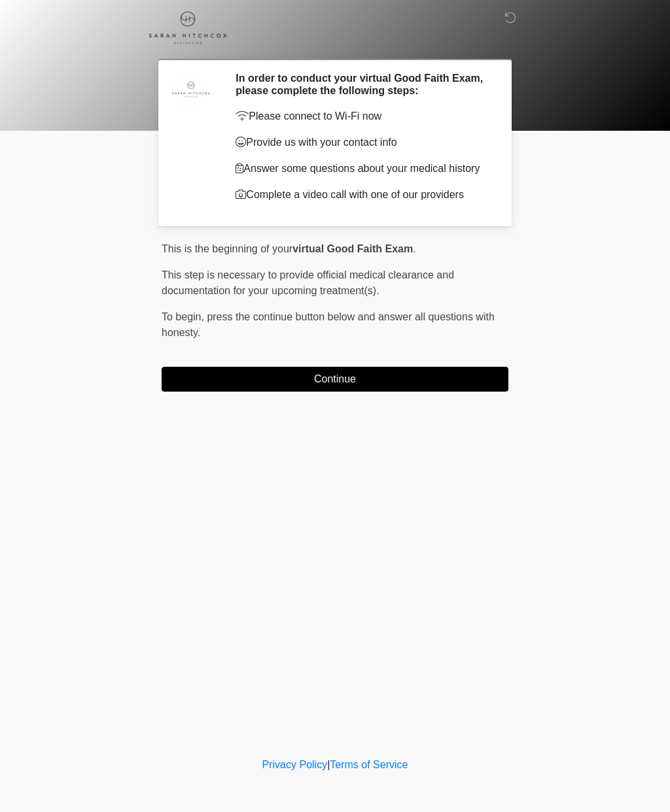 This screenshot has height=812, width=670. I want to click on span: To begin,, so click(184, 316).